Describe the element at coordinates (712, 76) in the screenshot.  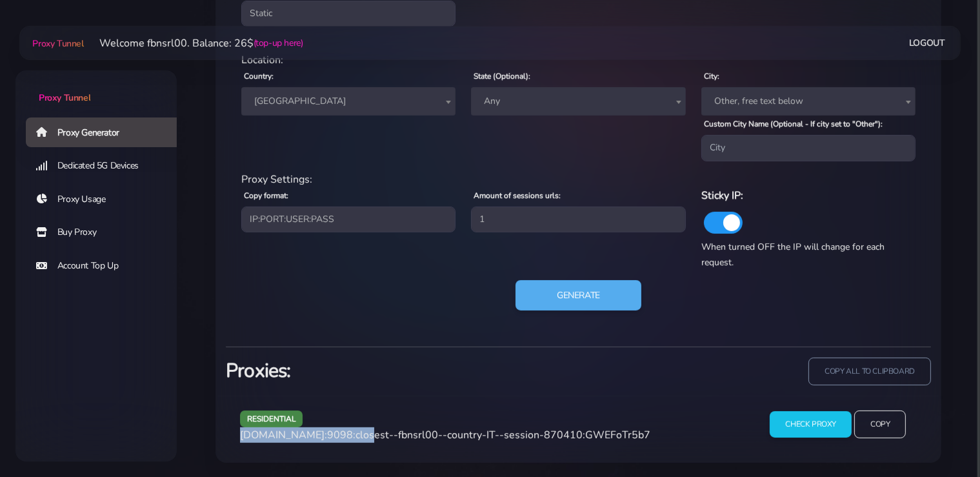
I see `label: City:` at that location.